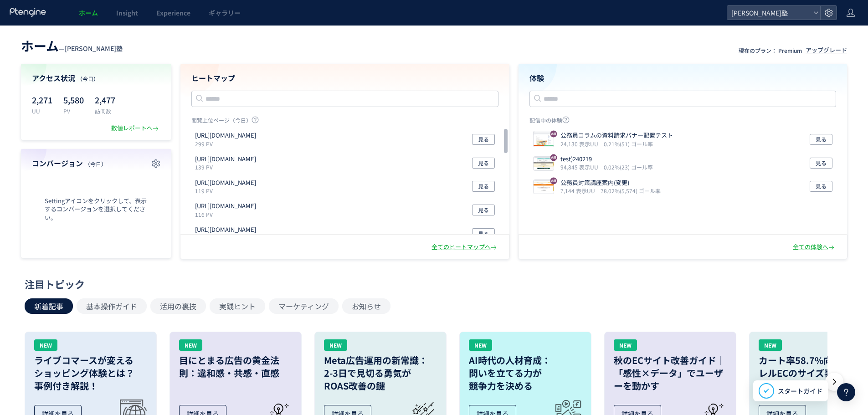 The image size is (868, 415). What do you see at coordinates (178, 306) in the screenshot?
I see `button: 活用の裏技` at bounding box center [178, 306].